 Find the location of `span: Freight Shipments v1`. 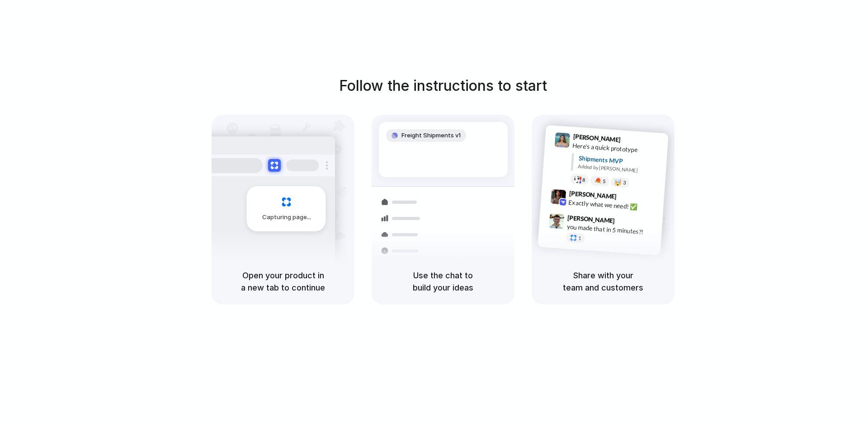

span: Freight Shipments v1 is located at coordinates (431, 135).